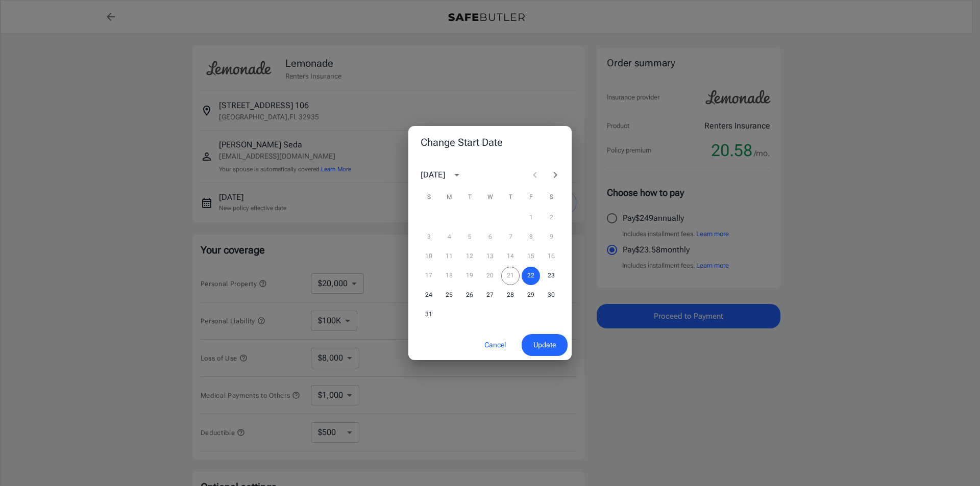 Image resolution: width=980 pixels, height=486 pixels. What do you see at coordinates (495, 345) in the screenshot?
I see `button: Cancel` at bounding box center [495, 345].